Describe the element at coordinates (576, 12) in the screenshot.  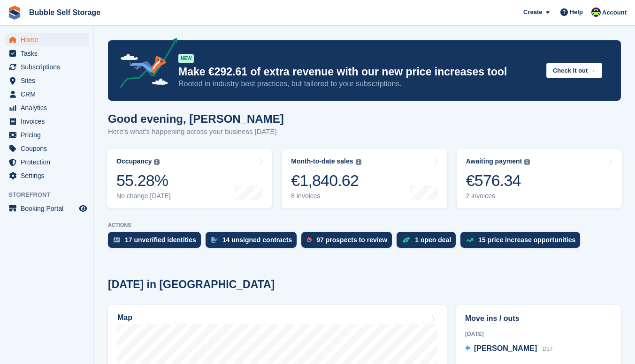
I see `span: Help` at that location.